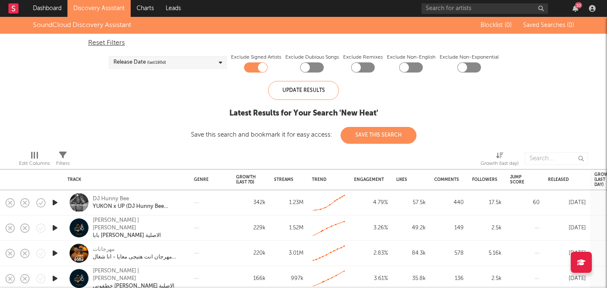 Image resolution: width=607 pixels, height=288 pixels. What do you see at coordinates (411, 254) in the screenshot?
I see `div: 84.3k` at bounding box center [411, 254].